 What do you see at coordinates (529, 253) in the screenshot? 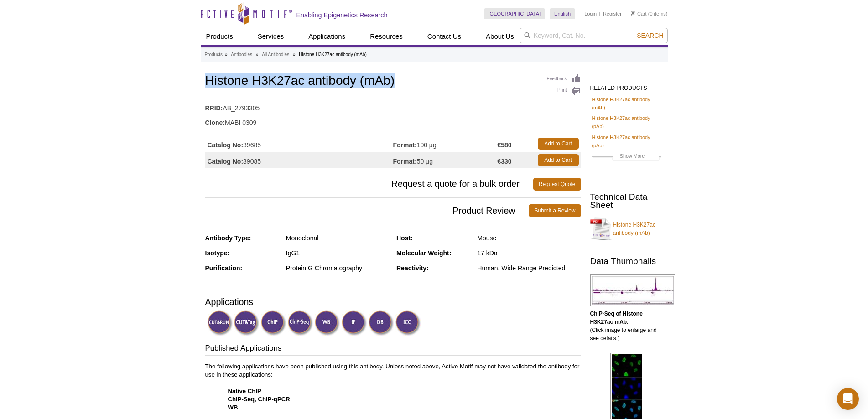
I see `div: 17 kDa` at bounding box center [529, 253].